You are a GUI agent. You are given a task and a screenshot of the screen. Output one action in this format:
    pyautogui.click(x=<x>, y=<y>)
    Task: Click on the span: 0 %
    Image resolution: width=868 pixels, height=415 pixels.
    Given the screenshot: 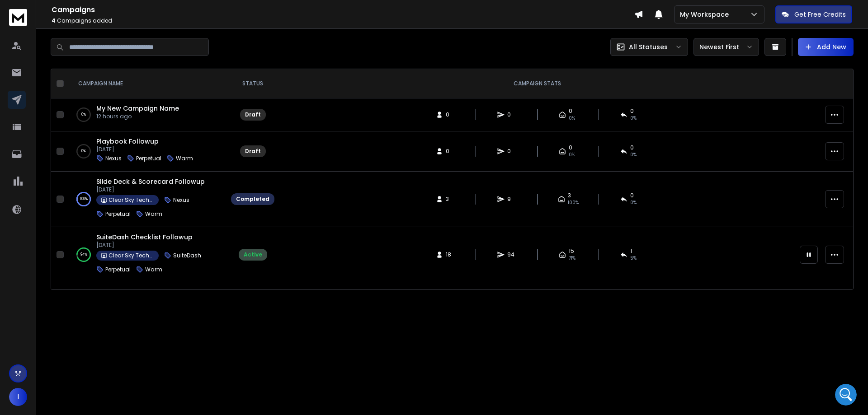 What is the action you would take?
    pyautogui.click(x=633, y=203)
    